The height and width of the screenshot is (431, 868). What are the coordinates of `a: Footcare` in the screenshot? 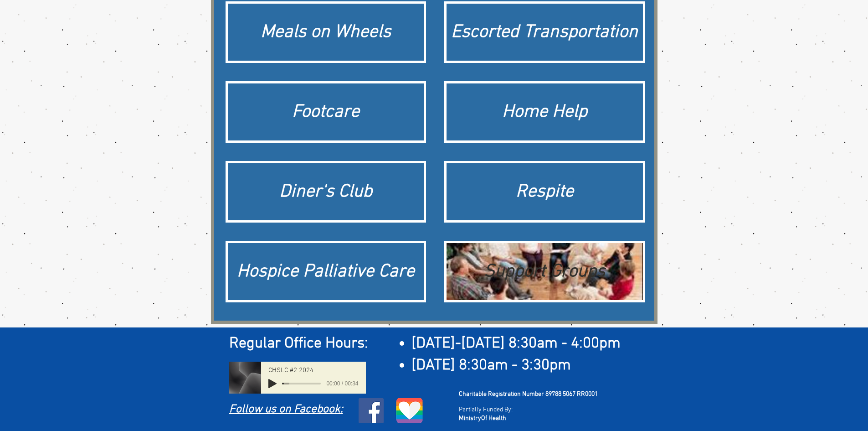 It's located at (326, 111).